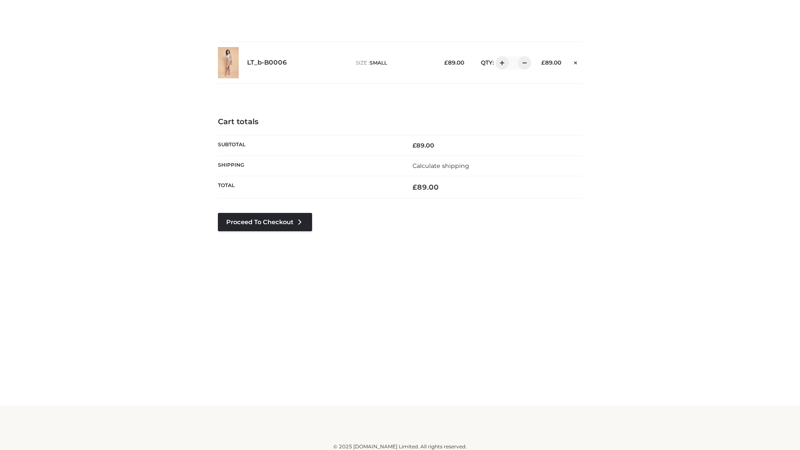 This screenshot has height=450, width=800. I want to click on span: SMALL, so click(378, 62).